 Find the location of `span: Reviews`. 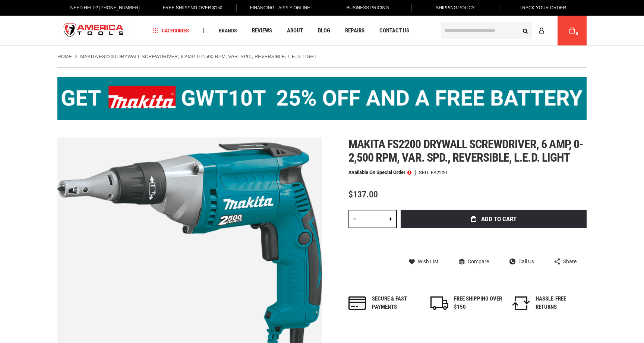

span: Reviews is located at coordinates (262, 31).